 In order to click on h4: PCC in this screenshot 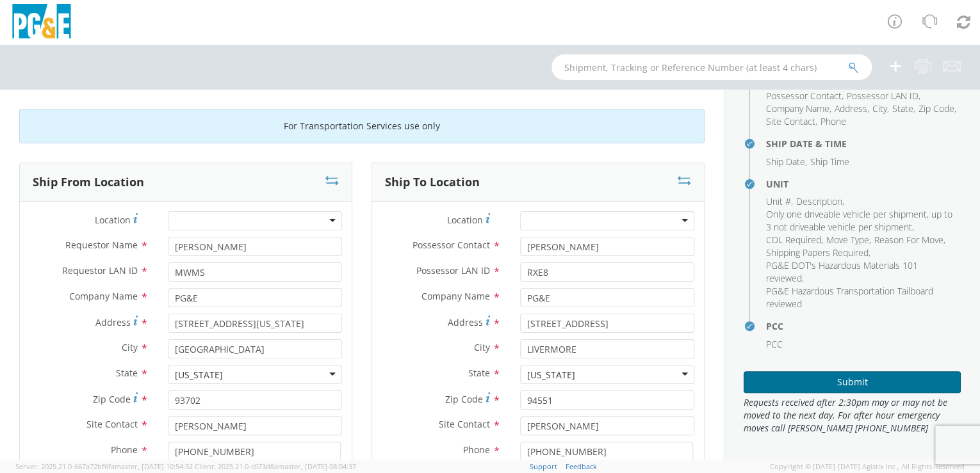, I will do `click(863, 325)`.